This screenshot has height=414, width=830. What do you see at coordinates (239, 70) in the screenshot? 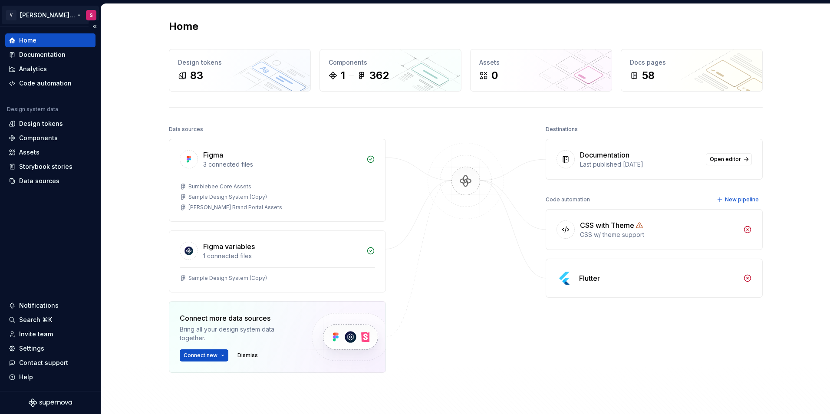
I see `a: Design tokens83` at bounding box center [239, 70].